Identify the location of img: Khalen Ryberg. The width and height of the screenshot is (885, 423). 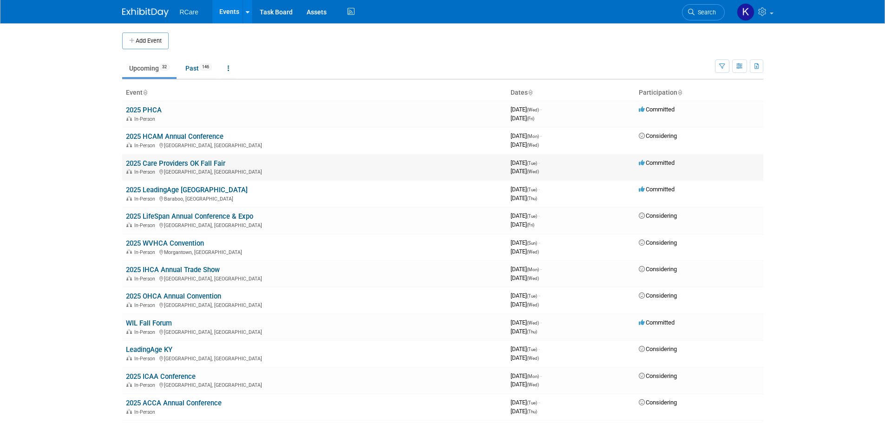
(745, 12).